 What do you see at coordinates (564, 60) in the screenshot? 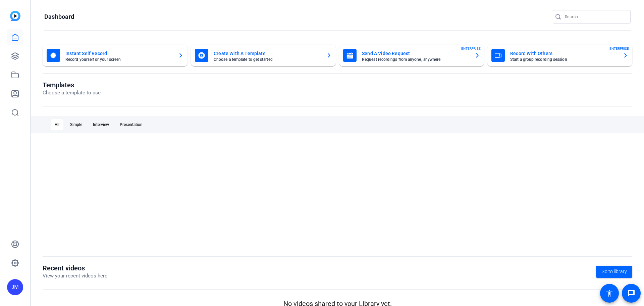
I see `mat-card-subtitle: Start a group recording session` at bounding box center [564, 60].